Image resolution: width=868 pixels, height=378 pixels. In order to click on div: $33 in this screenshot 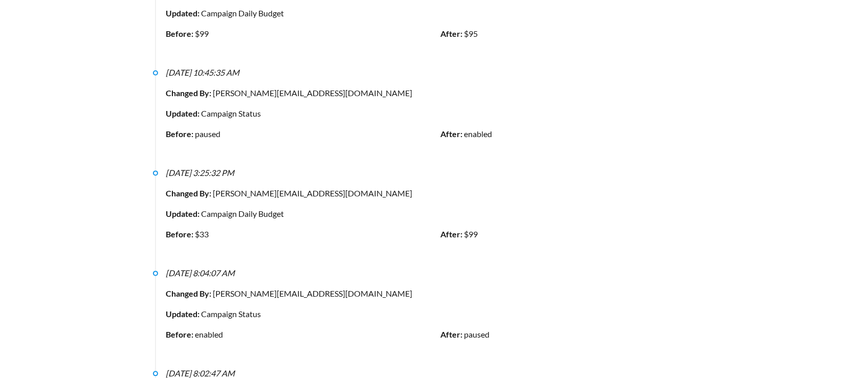, I will do `click(303, 234)`.